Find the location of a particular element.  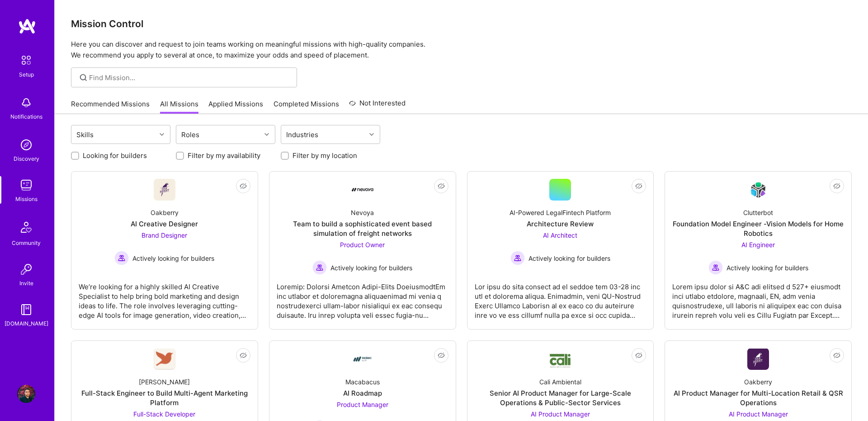

label: Filter by my location is located at coordinates (324, 155).